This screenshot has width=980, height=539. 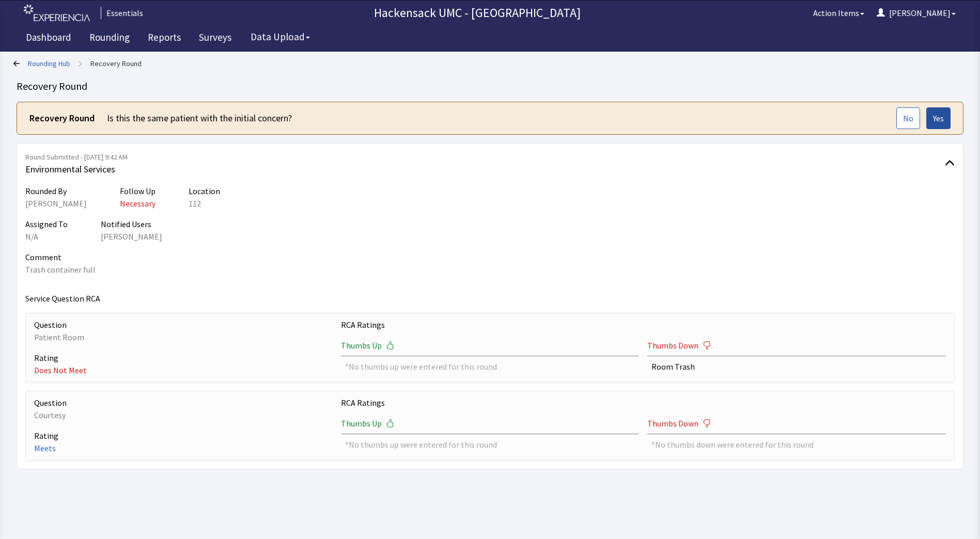 I want to click on span: Does Not Meet, so click(x=61, y=370).